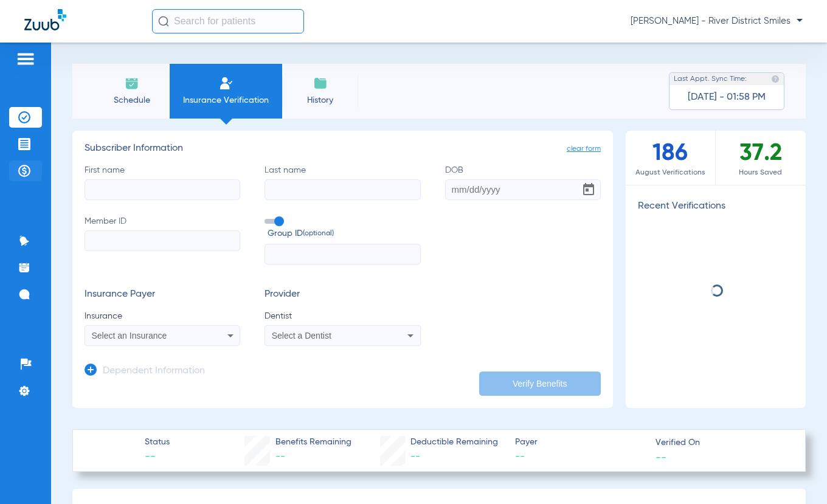 This screenshot has width=827, height=504. What do you see at coordinates (320, 101) in the screenshot?
I see `span: History` at bounding box center [320, 101].